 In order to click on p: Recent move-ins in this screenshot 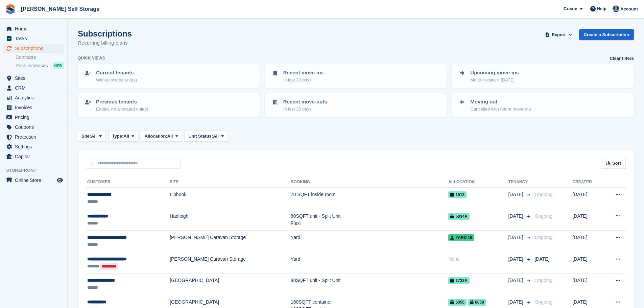, I will do `click(304, 73)`.